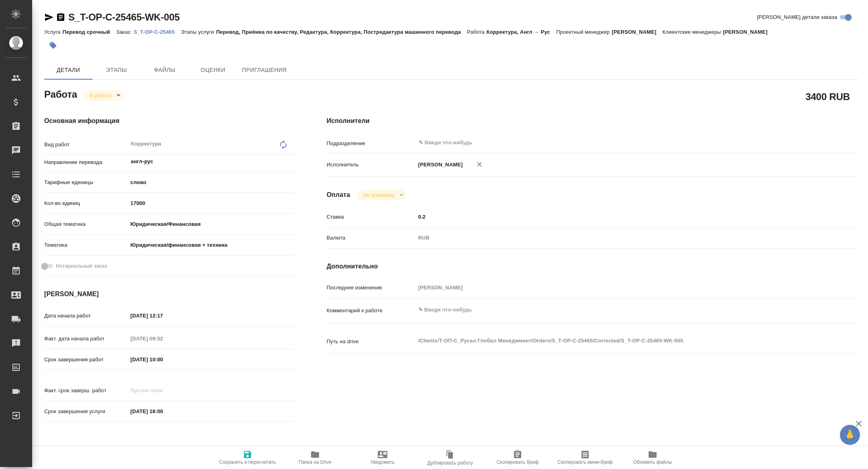 The image size is (868, 469). Describe the element at coordinates (247, 458) in the screenshot. I see `button: Сохранить и пересчитать` at that location.